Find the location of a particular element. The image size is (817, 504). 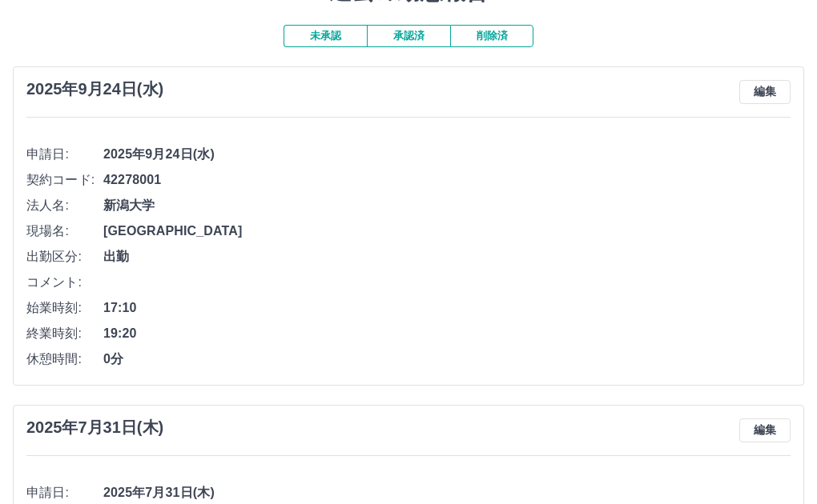

span: 終業時刻: is located at coordinates (65, 334).